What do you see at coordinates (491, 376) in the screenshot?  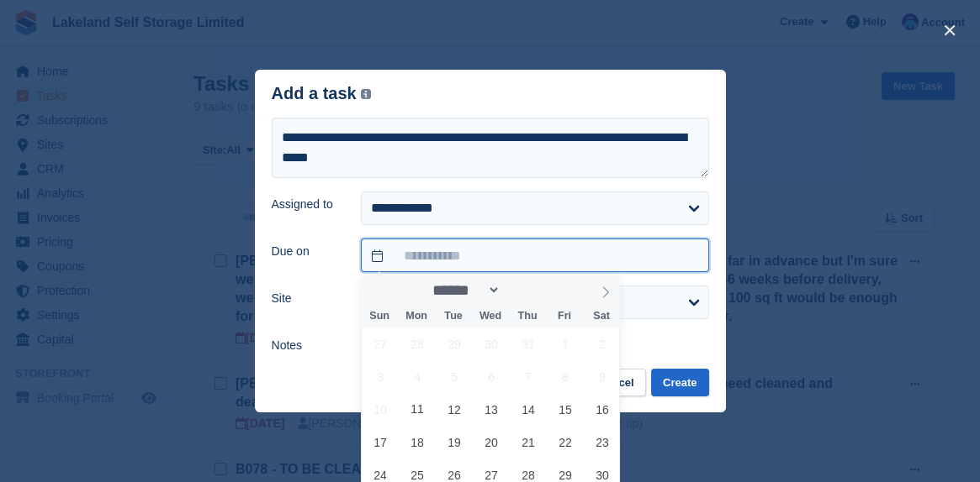 I see `span: August 6, 2025` at bounding box center [491, 376].